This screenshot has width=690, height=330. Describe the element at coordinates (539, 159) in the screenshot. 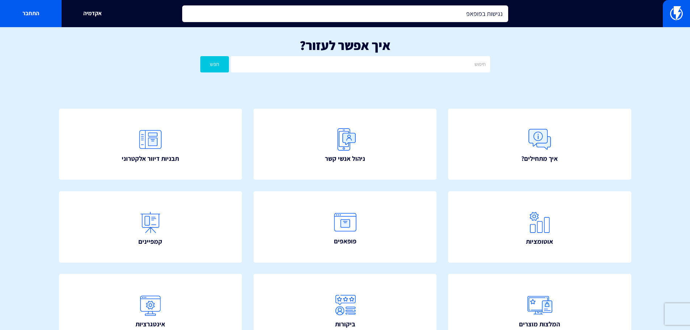

I see `span: איך מתחילים?` at that location.